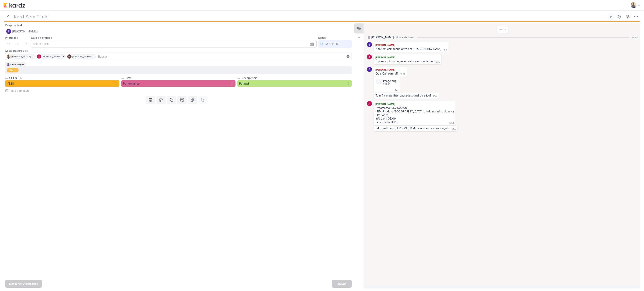 The image size is (644, 291). What do you see at coordinates (453, 129) in the screenshot?
I see `div: 16:55` at bounding box center [453, 129].